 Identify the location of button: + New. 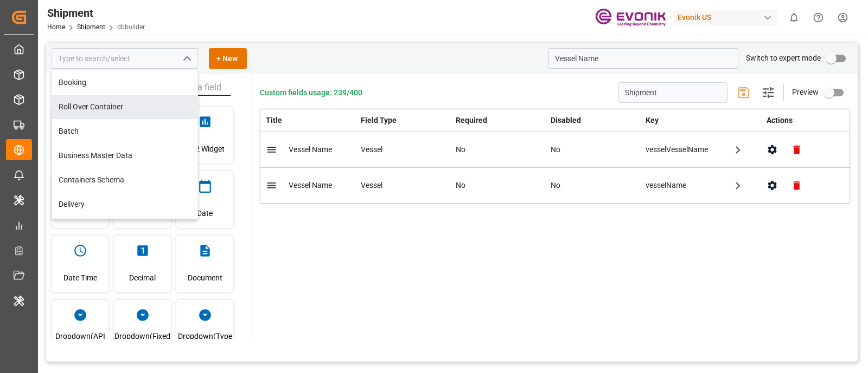
(228, 59).